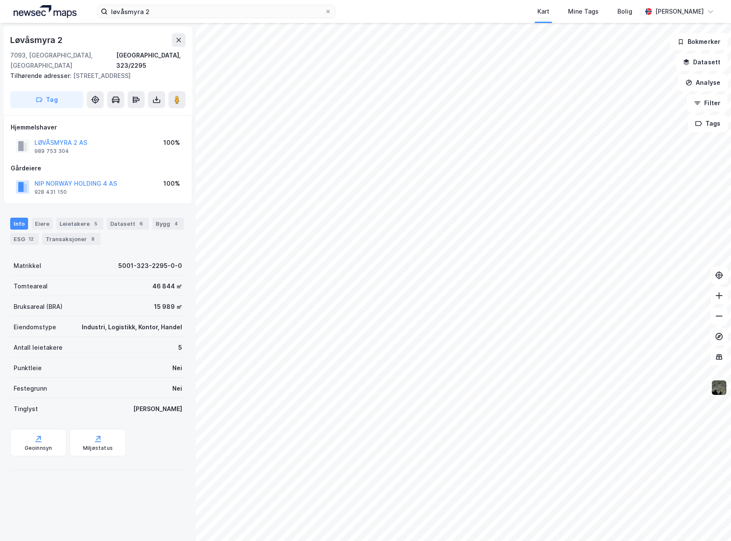  I want to click on div: Hjemmelshaver, so click(98, 127).